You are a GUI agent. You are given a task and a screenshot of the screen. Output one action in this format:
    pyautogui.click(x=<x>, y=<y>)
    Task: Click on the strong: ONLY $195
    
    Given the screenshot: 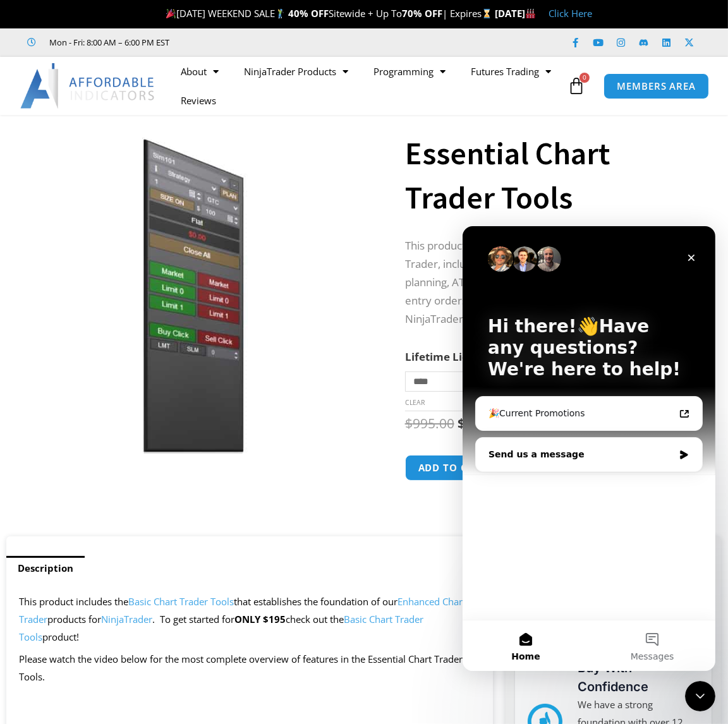 What is the action you would take?
    pyautogui.click(x=260, y=619)
    